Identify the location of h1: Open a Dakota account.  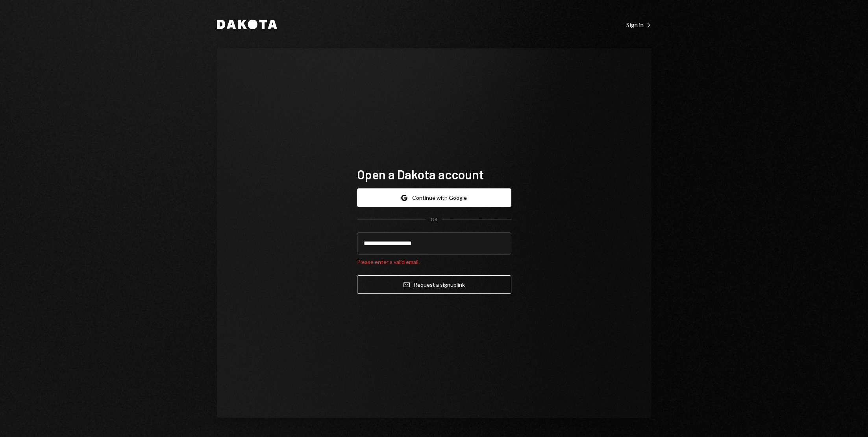
(434, 174).